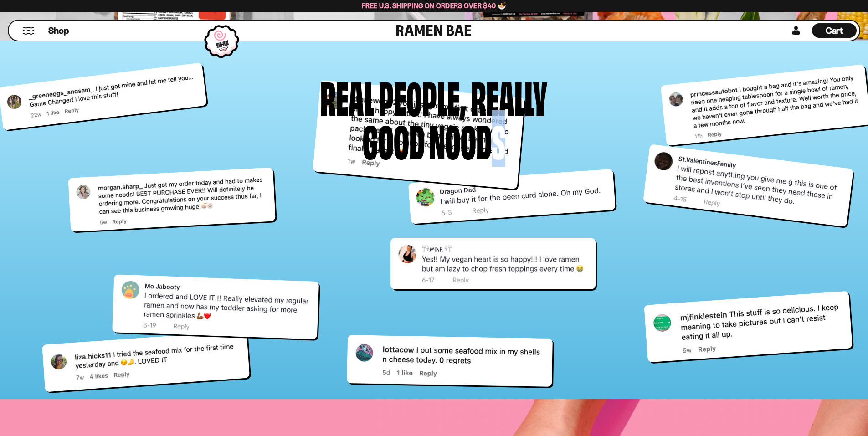 This screenshot has height=436, width=868. I want to click on span: Cart, so click(834, 31).